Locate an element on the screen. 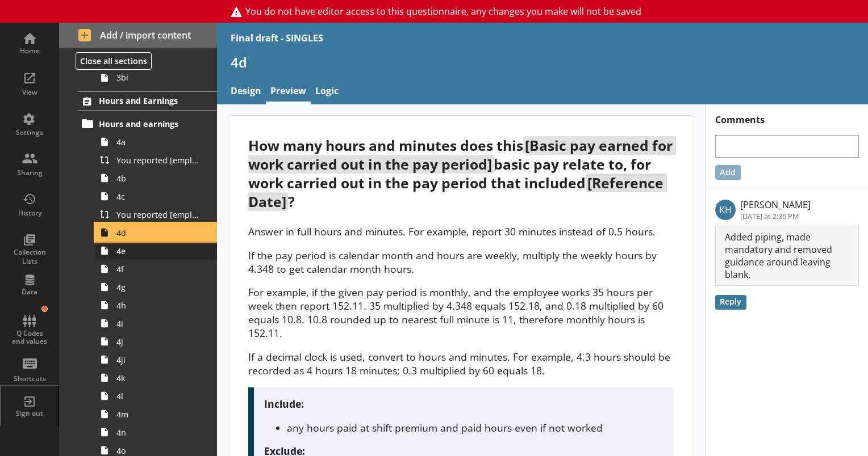 The image size is (868, 456). a: 4a is located at coordinates (156, 142).